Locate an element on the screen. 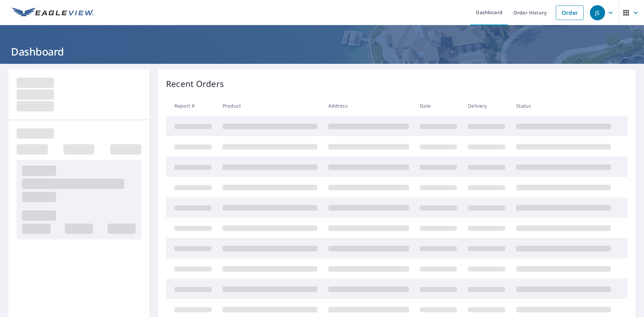 The width and height of the screenshot is (644, 317). img: EV Logo is located at coordinates (53, 13).